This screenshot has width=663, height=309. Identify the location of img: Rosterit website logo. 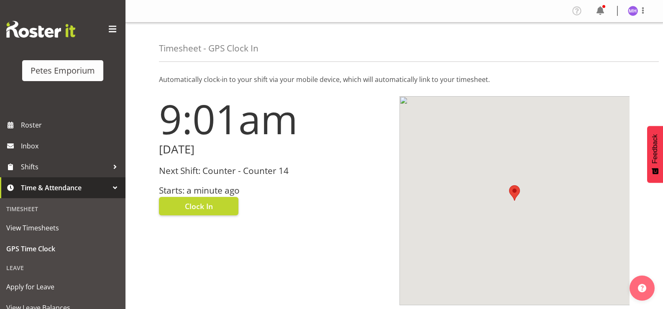
(41, 29).